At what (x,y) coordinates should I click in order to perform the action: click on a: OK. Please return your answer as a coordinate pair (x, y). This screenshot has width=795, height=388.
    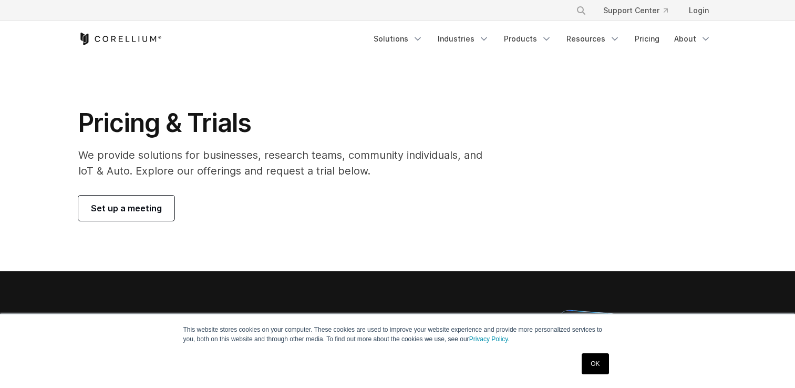
    Looking at the image, I should click on (595, 364).